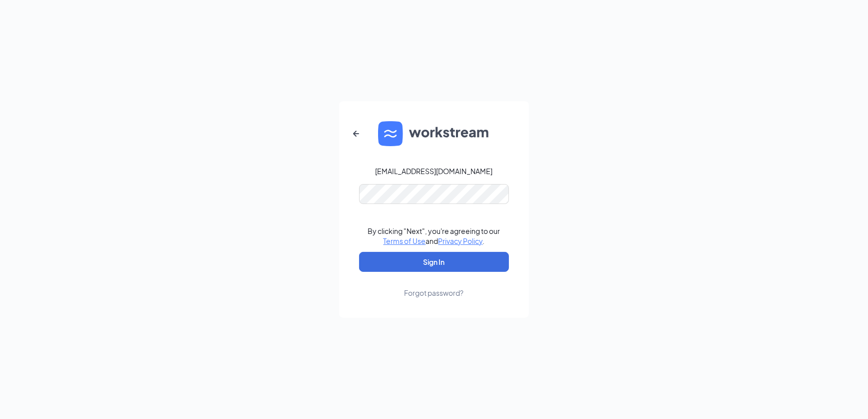  Describe the element at coordinates (434, 293) in the screenshot. I see `div: Forgot password?` at that location.